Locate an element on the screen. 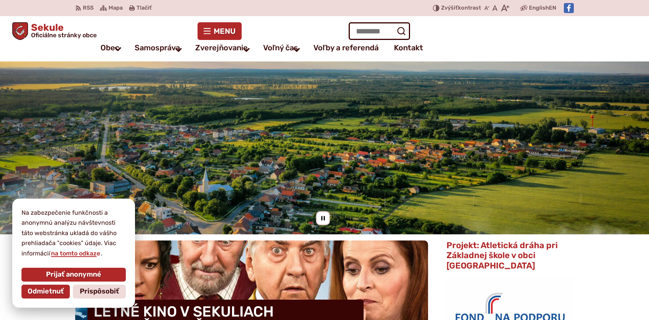 The height and width of the screenshot is (320, 649). a: English EN is located at coordinates (543, 8).